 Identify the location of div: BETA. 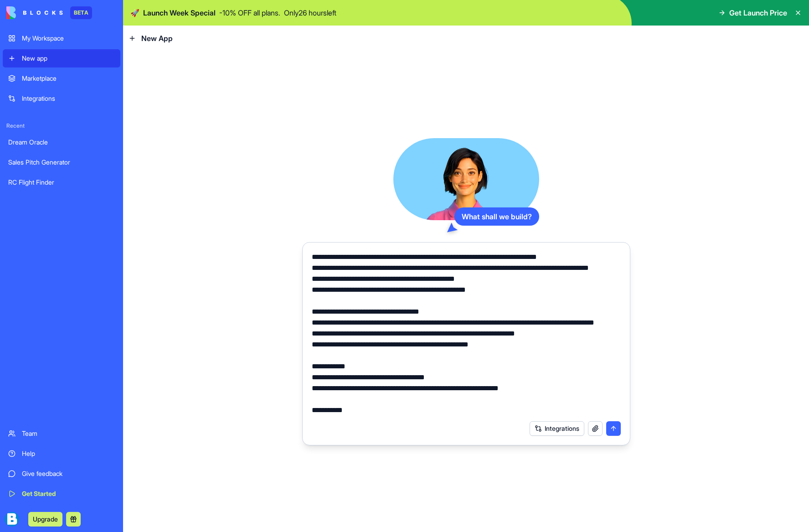
(81, 13).